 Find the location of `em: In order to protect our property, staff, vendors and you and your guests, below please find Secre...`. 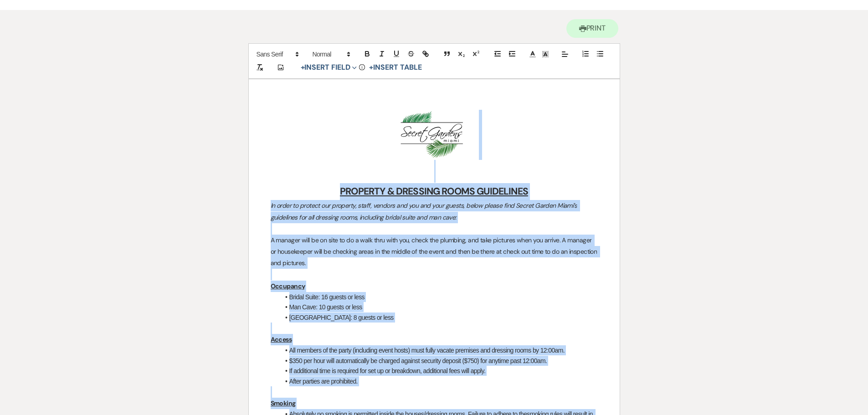

em: In order to protect our property, staff, vendors and you and your guests, below please find Secre... is located at coordinates (425, 211).